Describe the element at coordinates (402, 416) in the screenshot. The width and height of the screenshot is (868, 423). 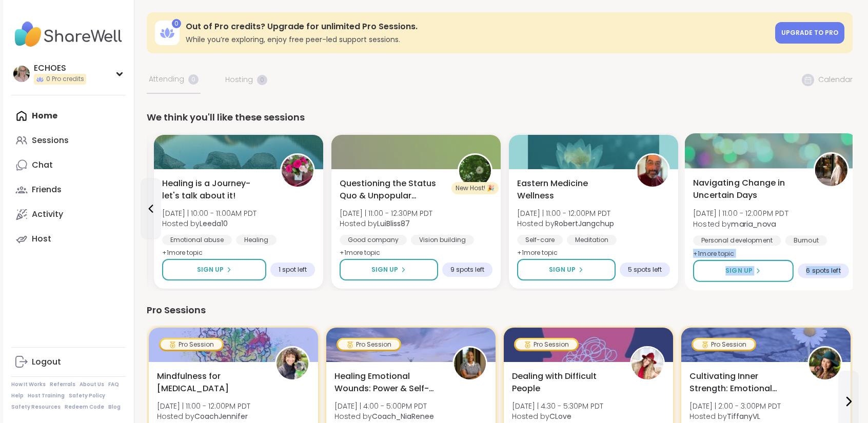
I see `b: Coach_NiaRenee` at that location.